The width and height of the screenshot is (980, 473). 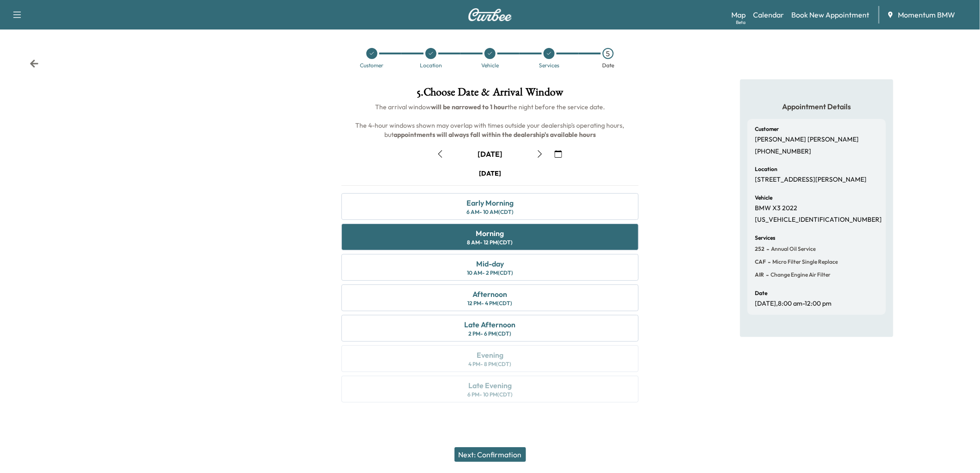 I want to click on h5: Appointment Details, so click(x=817, y=107).